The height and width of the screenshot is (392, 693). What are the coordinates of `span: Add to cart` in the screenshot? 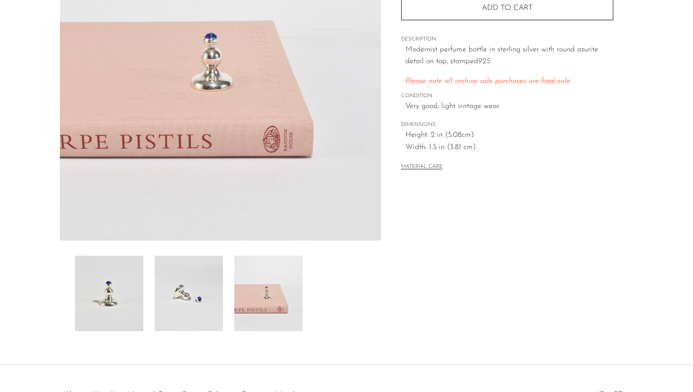 It's located at (507, 8).